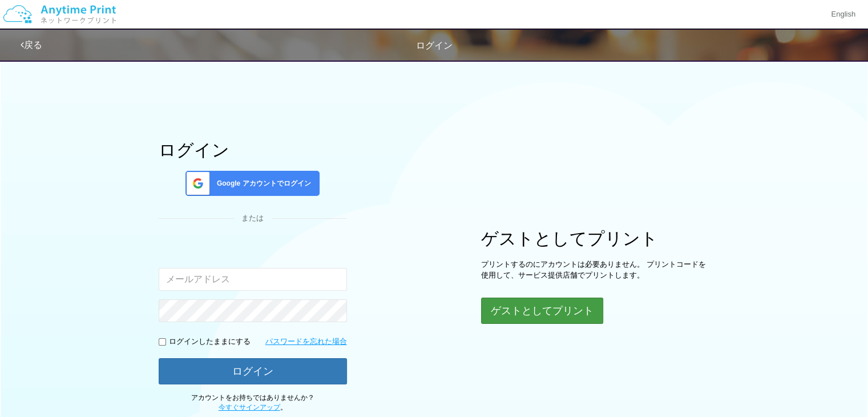 The image size is (868, 417). Describe the element at coordinates (542, 311) in the screenshot. I see `button: ゲストとしてプリント` at that location.